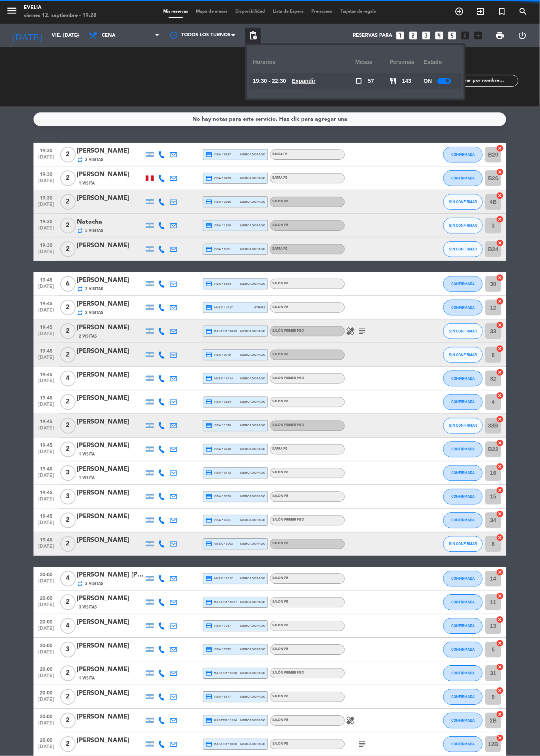 This screenshot has width=540, height=756. I want to click on span: master * 6419, so click(221, 331).